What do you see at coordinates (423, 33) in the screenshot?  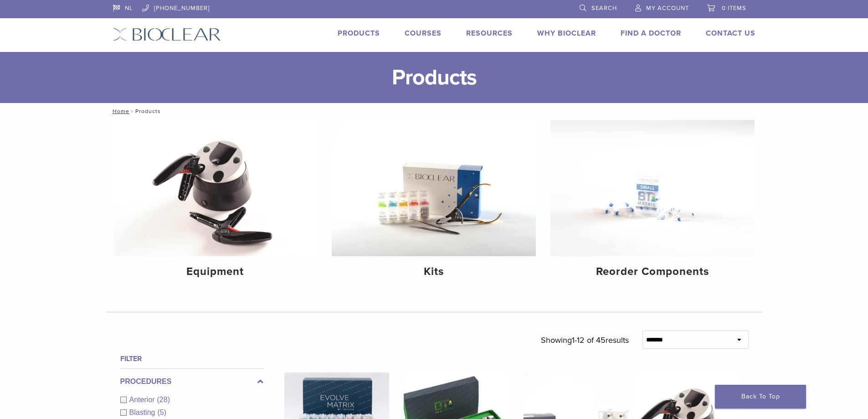 I see `a: Courses` at bounding box center [423, 33].